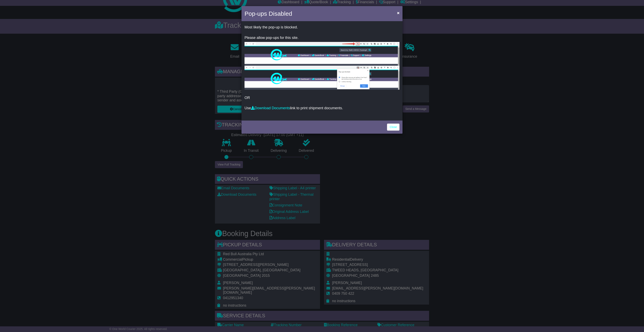 The height and width of the screenshot is (332, 644). I want to click on h4: Pop-ups Disabled, so click(268, 13).